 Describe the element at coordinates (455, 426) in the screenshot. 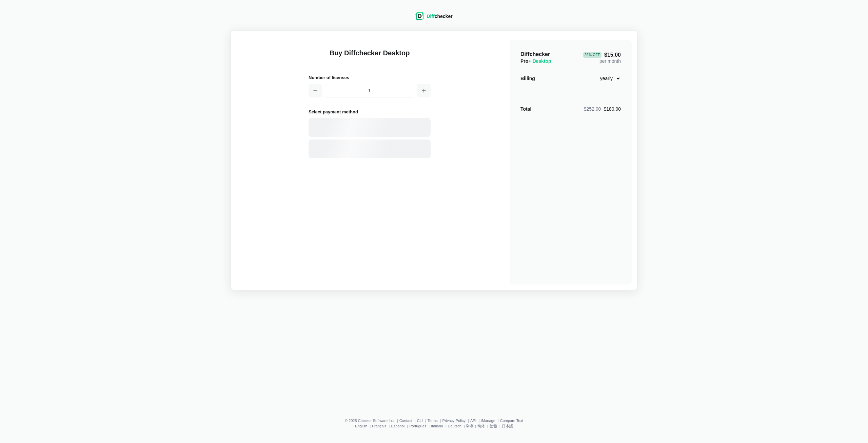

I see `a: Deutsch` at that location.